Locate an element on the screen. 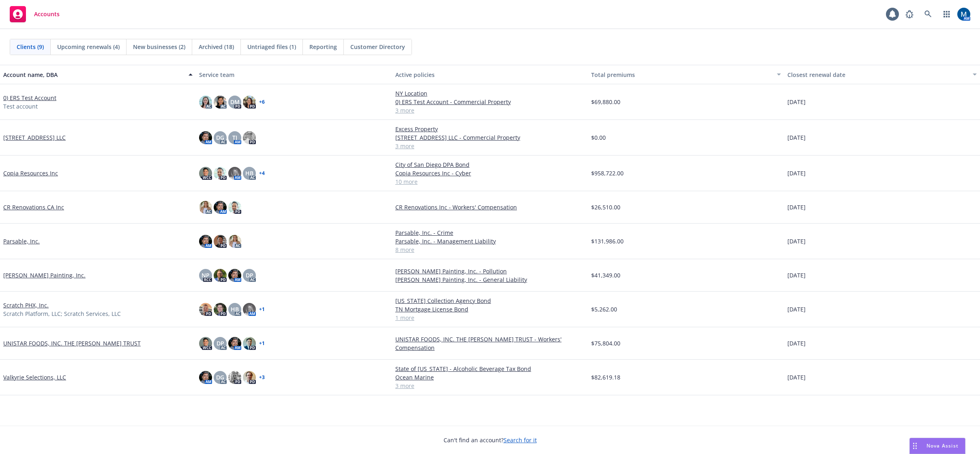 The image size is (980, 454). span: $131,986.00 is located at coordinates (607, 241).